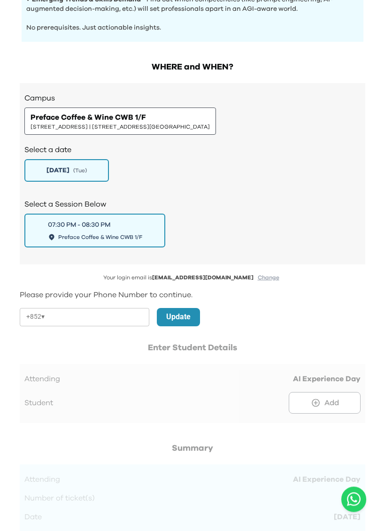 The width and height of the screenshot is (385, 531). What do you see at coordinates (193, 296) in the screenshot?
I see `p: Please provide your Phone Number to continue.` at bounding box center [193, 296].